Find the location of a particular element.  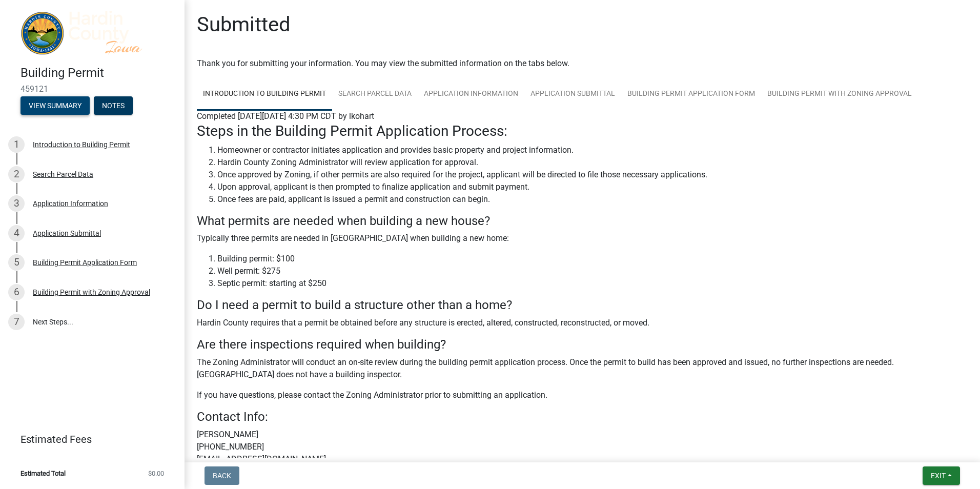

h4: Building Permit is located at coordinates (98, 73).